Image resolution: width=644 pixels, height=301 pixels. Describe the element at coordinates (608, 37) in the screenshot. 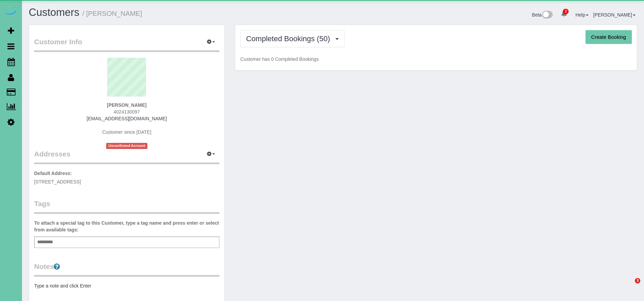

I see `button: Create Booking` at that location.